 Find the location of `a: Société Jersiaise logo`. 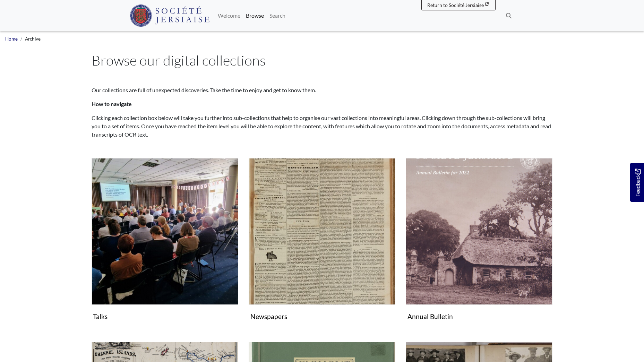

a: Société Jersiaise logo is located at coordinates (170, 16).